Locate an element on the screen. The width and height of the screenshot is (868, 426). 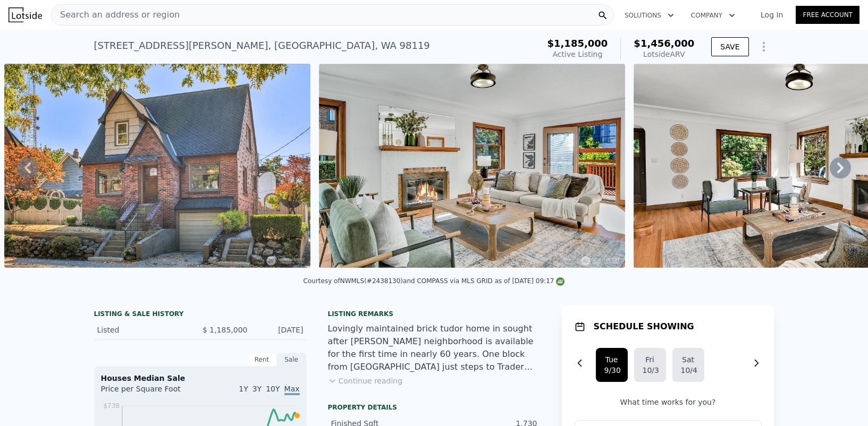
button: Continue reading is located at coordinates (366, 381).